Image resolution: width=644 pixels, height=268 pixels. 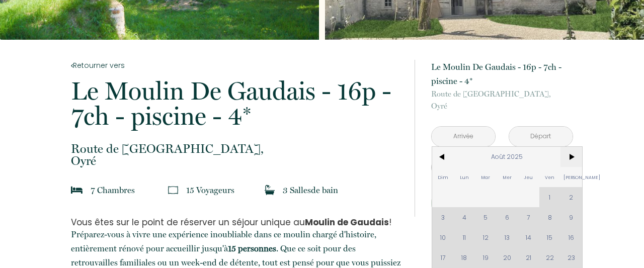 What do you see at coordinates (541, 136) in the screenshot?
I see `input: Départ` at bounding box center [541, 136].